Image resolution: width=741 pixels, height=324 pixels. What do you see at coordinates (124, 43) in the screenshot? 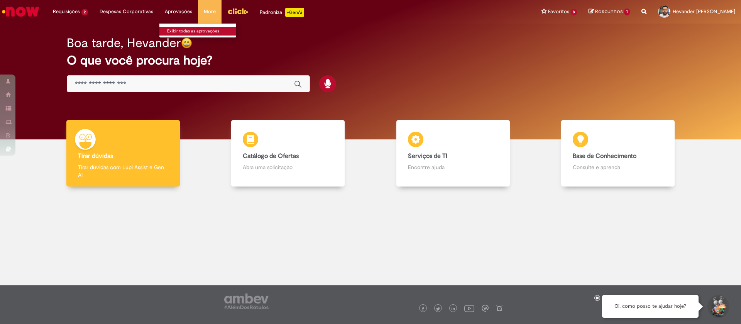
I see `h2: Boa tarde, Hevander` at bounding box center [124, 43].